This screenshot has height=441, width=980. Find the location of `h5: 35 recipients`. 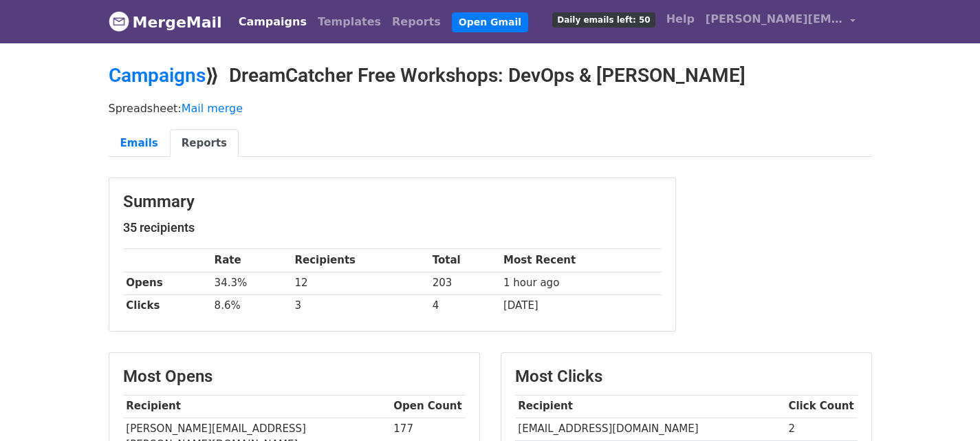

h5: 35 recipients is located at coordinates (392, 227).